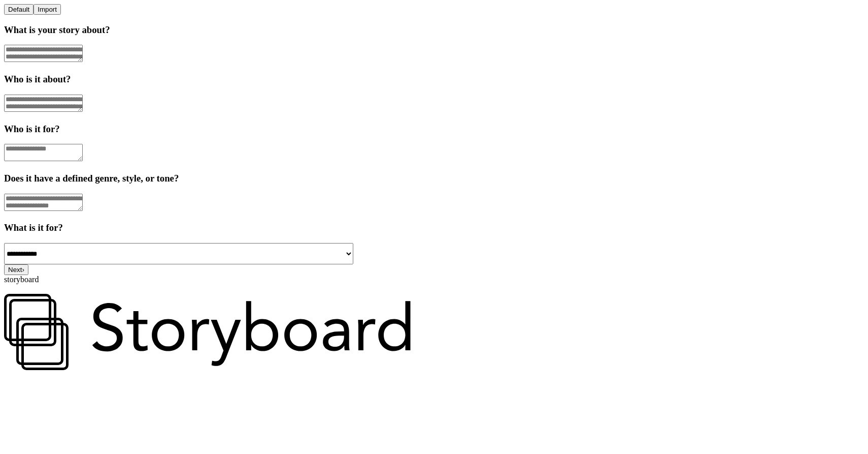  I want to click on h3: Does it have a defined genre, style, or tone?, so click(434, 178).